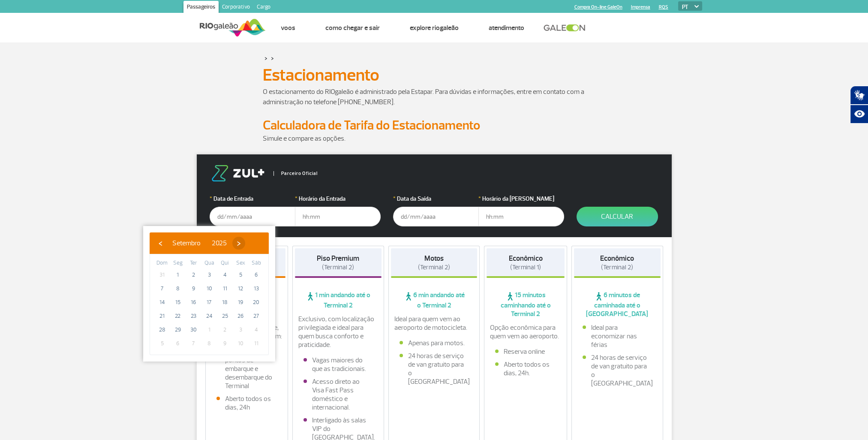  I want to click on button: Abrir tradutor de língua de sinais., so click(859, 95).